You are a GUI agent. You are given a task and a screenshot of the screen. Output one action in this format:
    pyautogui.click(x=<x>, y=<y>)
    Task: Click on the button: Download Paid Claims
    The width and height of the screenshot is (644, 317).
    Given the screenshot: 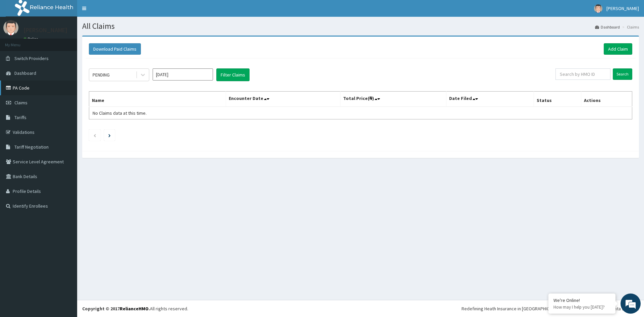 What is the action you would take?
    pyautogui.click(x=115, y=49)
    